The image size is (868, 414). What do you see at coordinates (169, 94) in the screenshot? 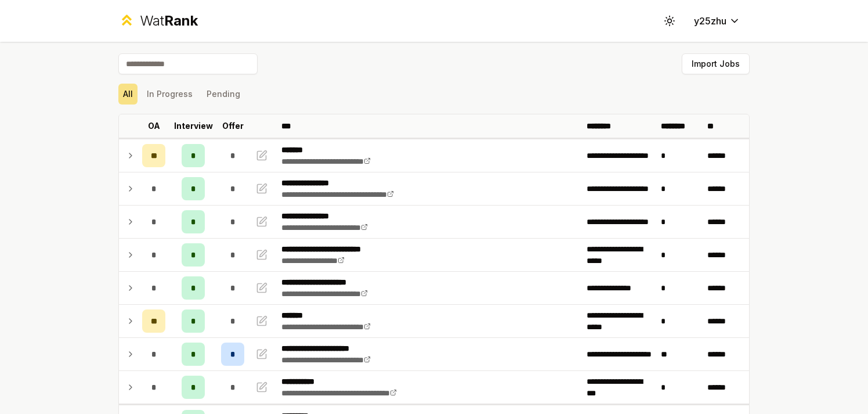
I see `button: In Progress` at bounding box center [169, 94].